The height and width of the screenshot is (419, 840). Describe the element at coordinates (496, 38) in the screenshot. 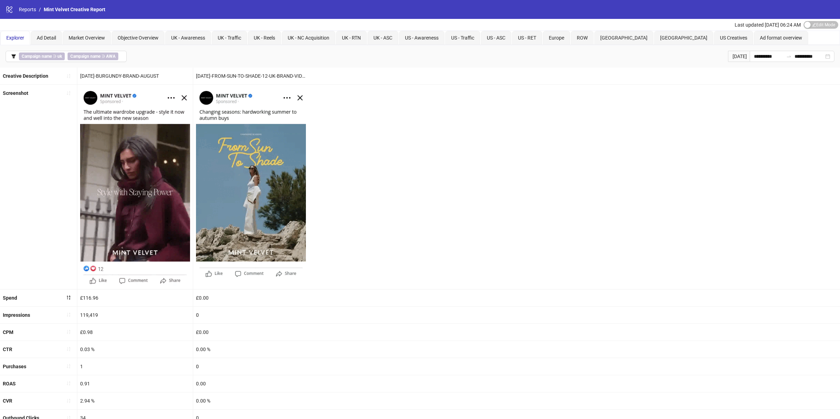

I see `span: US - ASC` at that location.